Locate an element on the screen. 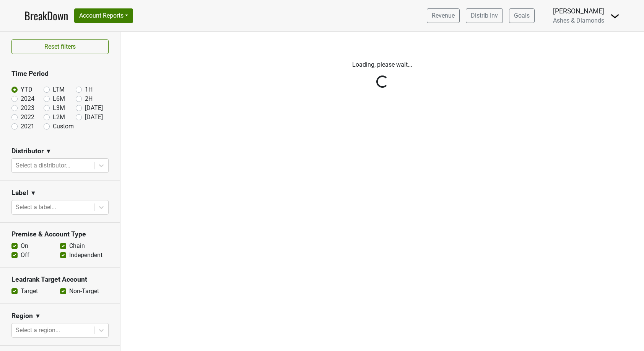 The height and width of the screenshot is (351, 644). a: Goals is located at coordinates (522, 16).